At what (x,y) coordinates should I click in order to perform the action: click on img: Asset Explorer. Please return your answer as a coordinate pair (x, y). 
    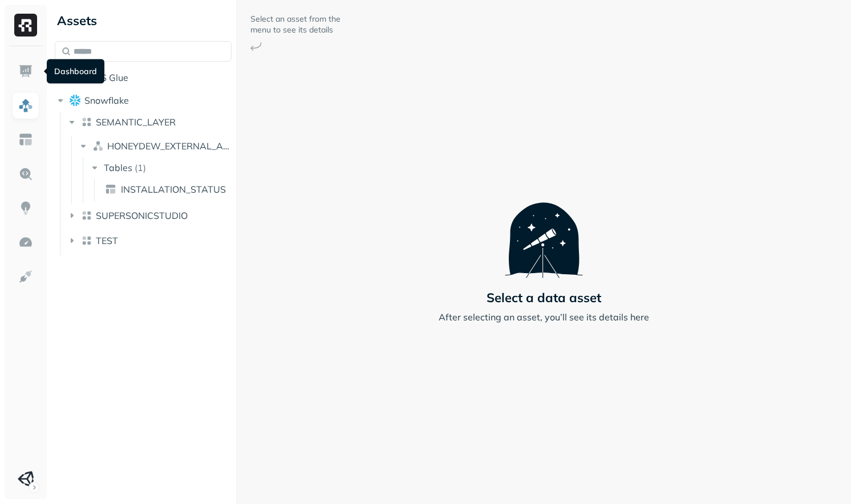
    Looking at the image, I should click on (26, 140).